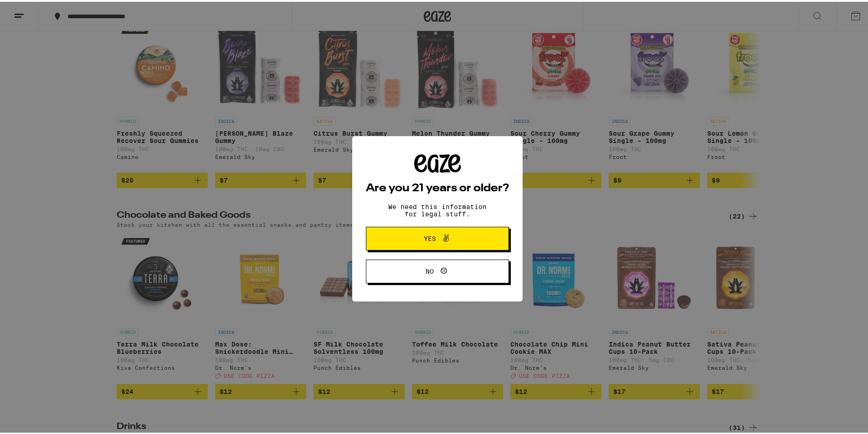 The height and width of the screenshot is (434, 868). Describe the element at coordinates (430, 269) in the screenshot. I see `span: No` at that location.